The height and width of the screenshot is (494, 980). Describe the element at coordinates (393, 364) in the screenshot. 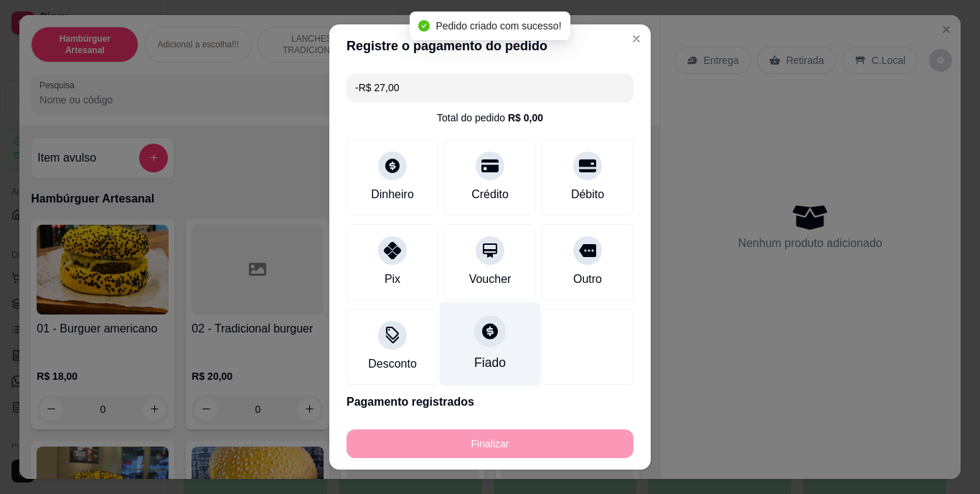

I see `div: Desconto` at that location.